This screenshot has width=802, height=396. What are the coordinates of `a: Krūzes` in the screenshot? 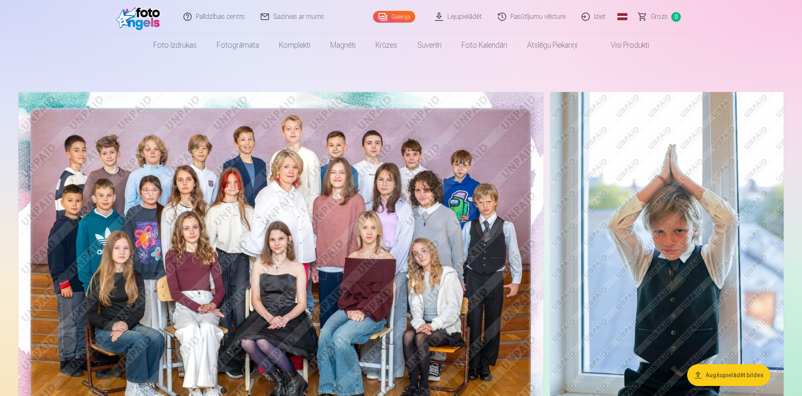 It's located at (386, 45).